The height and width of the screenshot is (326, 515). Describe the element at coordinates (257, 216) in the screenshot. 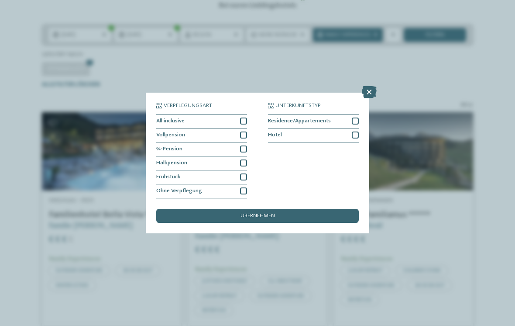

I see `span: übernehmen` at that location.